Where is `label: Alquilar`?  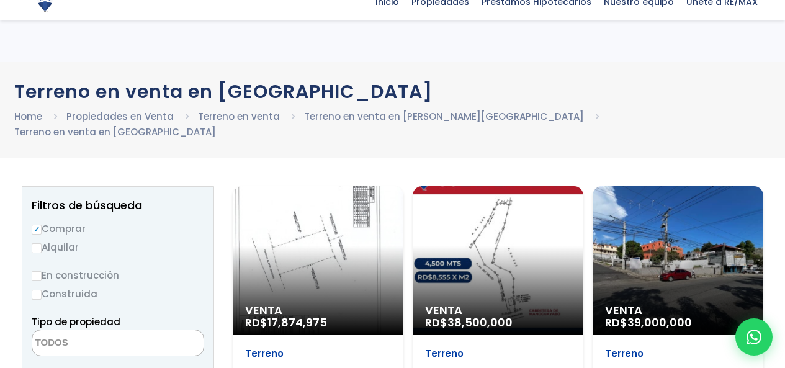
label: Alquilar is located at coordinates (118, 247).